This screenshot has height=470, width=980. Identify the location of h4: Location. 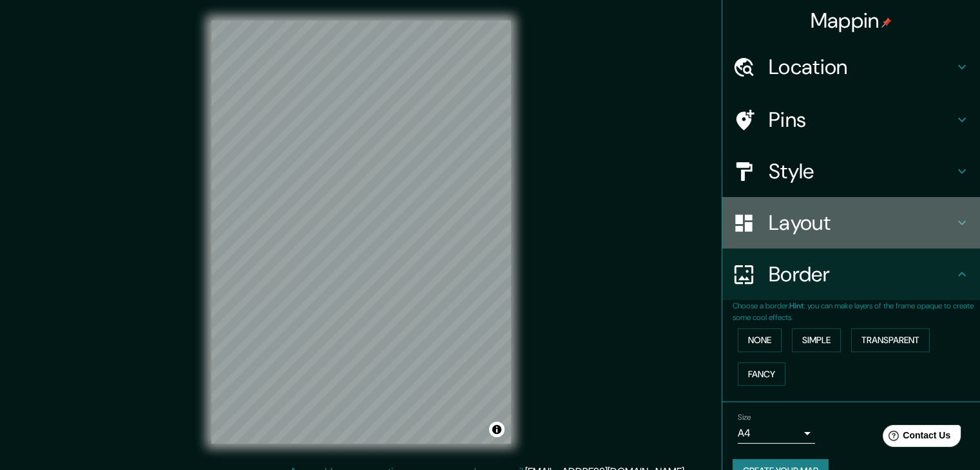
(861, 67).